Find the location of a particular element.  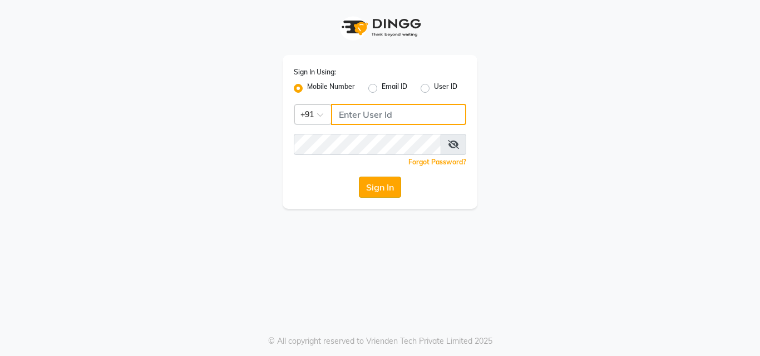

label: Email ID is located at coordinates (394, 88).